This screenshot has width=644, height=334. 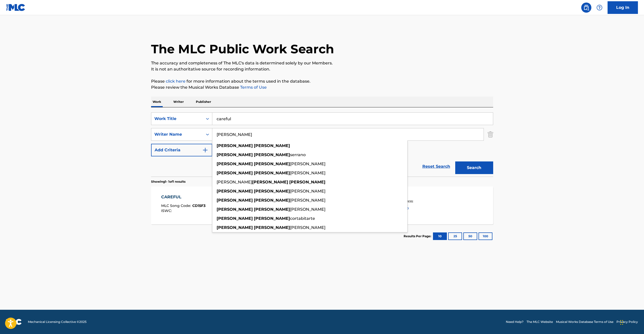 I want to click on div: Drag, so click(x=622, y=323).